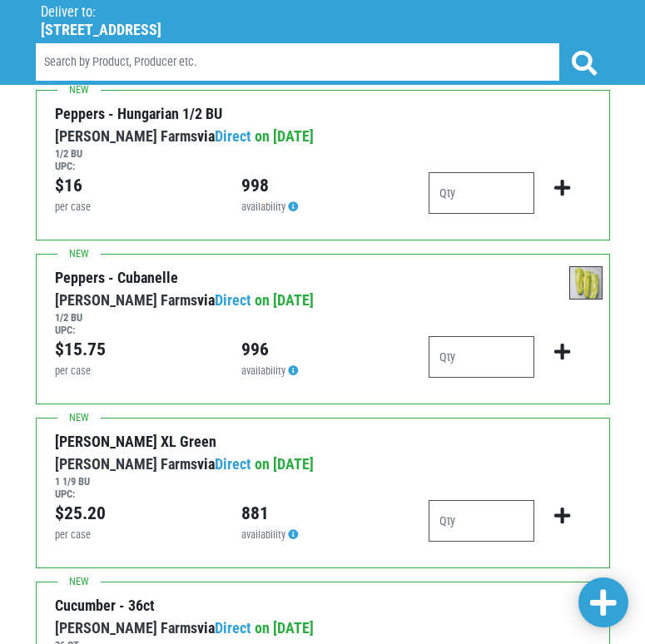  Describe the element at coordinates (322, 350) in the screenshot. I see `div: 996` at that location.